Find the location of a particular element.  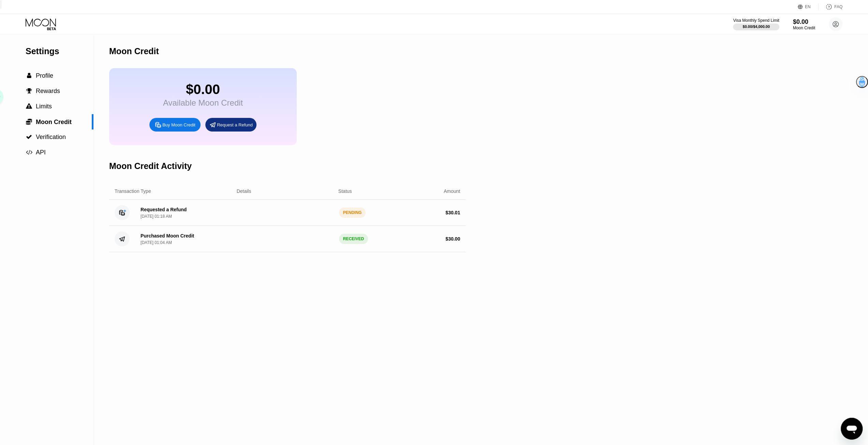

div: Available Moon Credit is located at coordinates (203, 103).